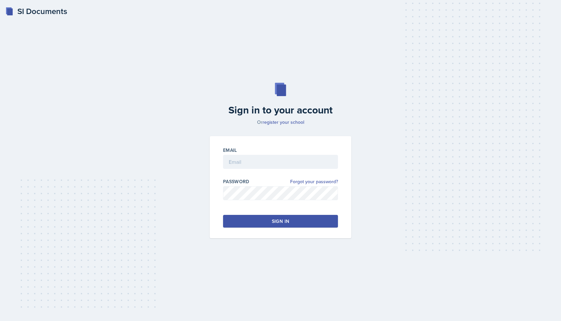  What do you see at coordinates (281, 162) in the screenshot?
I see `input: Email` at bounding box center [281, 162].